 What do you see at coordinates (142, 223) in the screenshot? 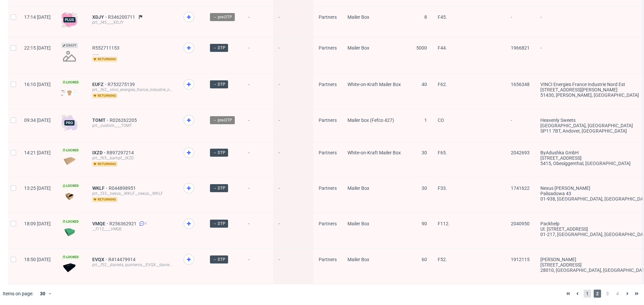
I see `a: 1` at bounding box center [142, 223].